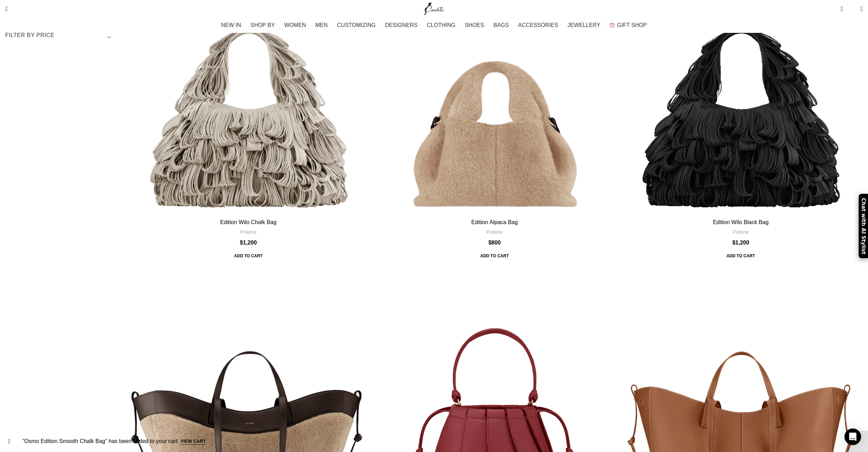 The height and width of the screenshot is (452, 868). Describe the element at coordinates (442, 25) in the screenshot. I see `a: CLOTHING` at that location.